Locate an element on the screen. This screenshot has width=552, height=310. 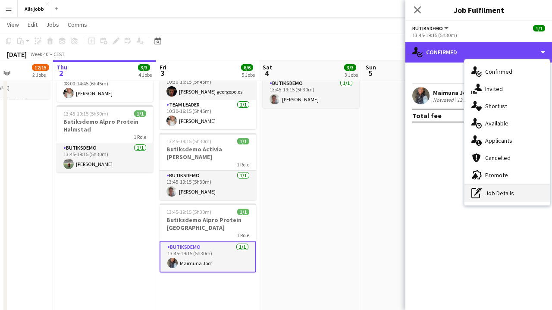
div: Maimuna Joof is located at coordinates (454, 93).